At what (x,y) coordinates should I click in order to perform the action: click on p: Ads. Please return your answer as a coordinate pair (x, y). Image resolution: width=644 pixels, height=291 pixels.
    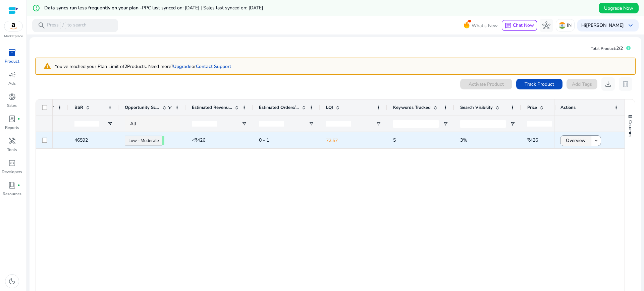
    Looking at the image, I should click on (12, 83).